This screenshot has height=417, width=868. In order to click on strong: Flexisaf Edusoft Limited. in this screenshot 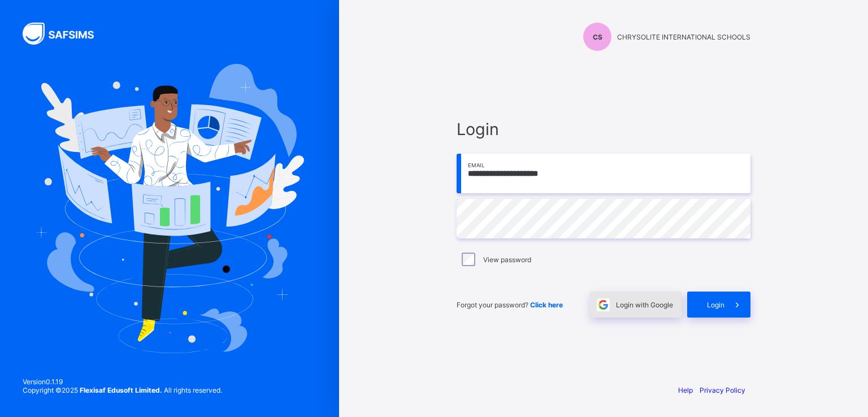, I will do `click(121, 390)`.